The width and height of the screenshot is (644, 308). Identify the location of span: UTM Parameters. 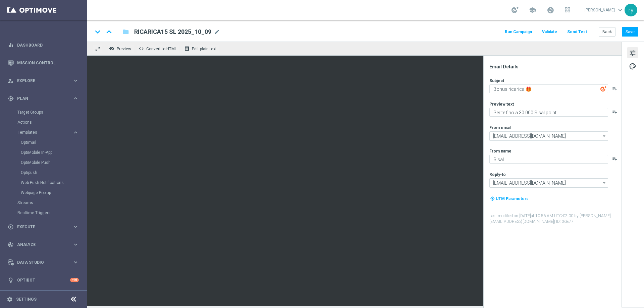
(512, 198).